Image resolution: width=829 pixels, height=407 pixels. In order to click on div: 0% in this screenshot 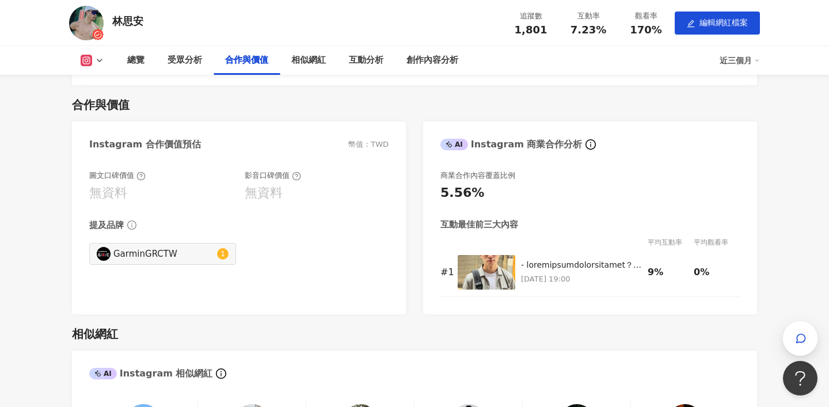, I will do `click(714, 272)`.